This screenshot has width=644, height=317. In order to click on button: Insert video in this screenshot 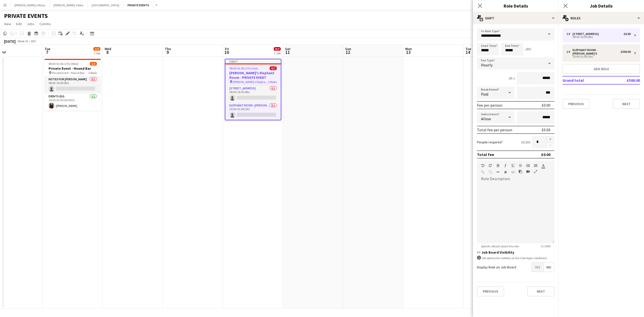, I will do `click(528, 172)`.